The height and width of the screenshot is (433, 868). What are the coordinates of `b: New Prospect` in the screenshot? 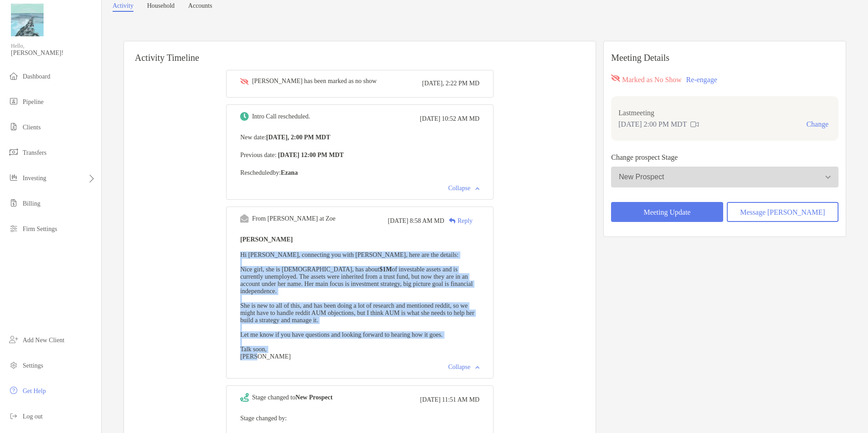 It's located at (314, 397).